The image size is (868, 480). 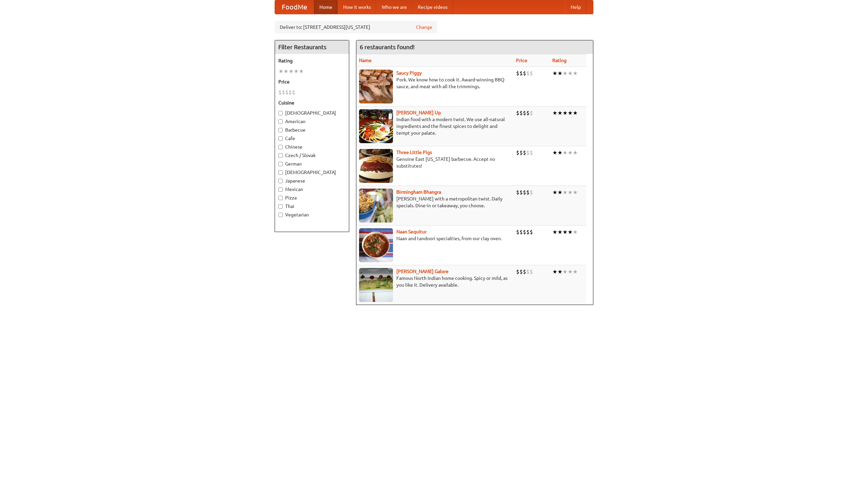 I want to click on img: saucy.jpg, so click(x=376, y=86).